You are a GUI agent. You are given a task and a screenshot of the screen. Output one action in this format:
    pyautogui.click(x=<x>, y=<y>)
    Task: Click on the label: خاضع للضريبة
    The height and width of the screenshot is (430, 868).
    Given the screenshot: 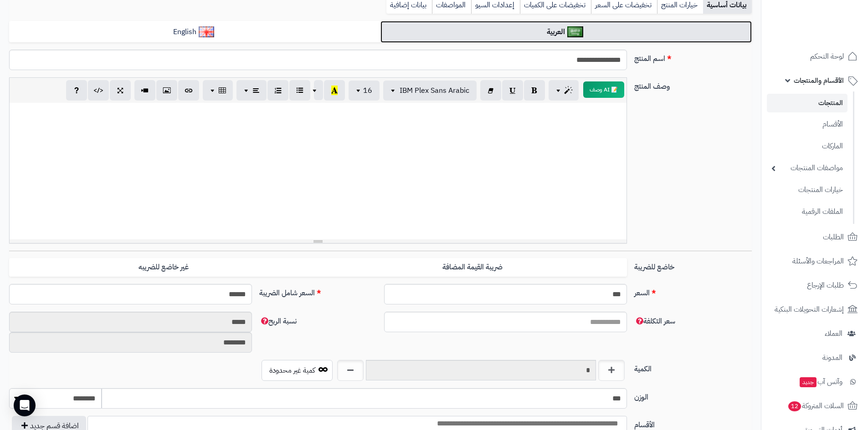 What is the action you would take?
    pyautogui.click(x=693, y=265)
    